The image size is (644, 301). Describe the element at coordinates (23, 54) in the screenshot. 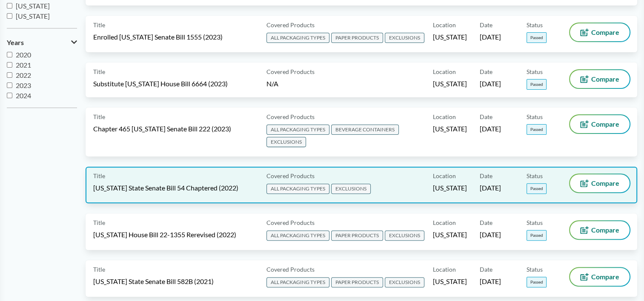

I see `span: 2020` at that location.